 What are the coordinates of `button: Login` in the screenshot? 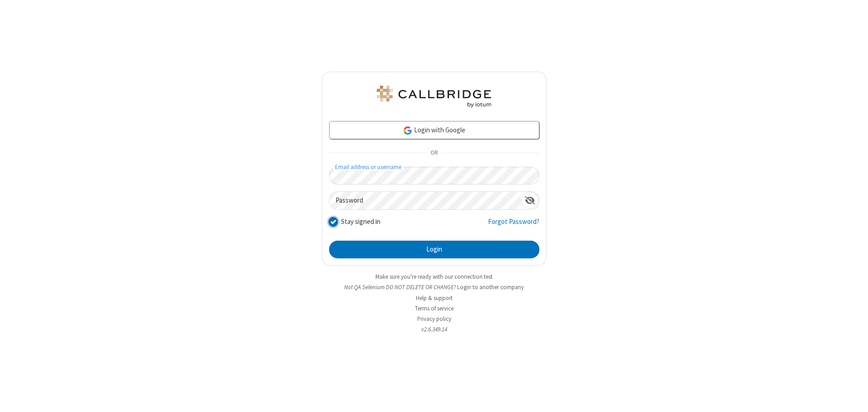 It's located at (434, 250).